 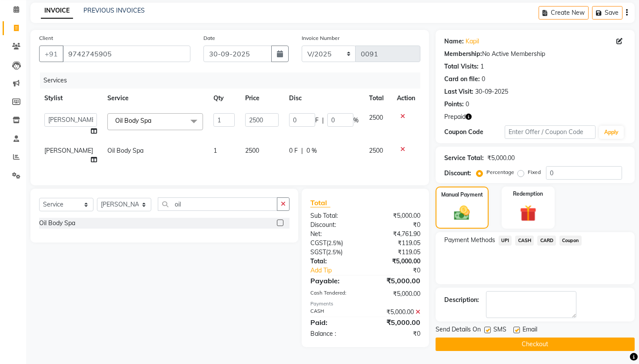 What do you see at coordinates (233, 80) in the screenshot?
I see `div: Services` at bounding box center [233, 80].